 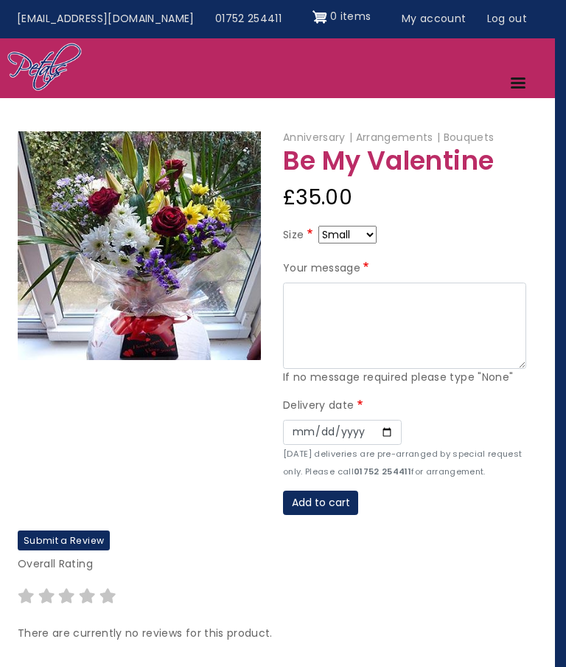 I want to click on a: My account, so click(x=434, y=19).